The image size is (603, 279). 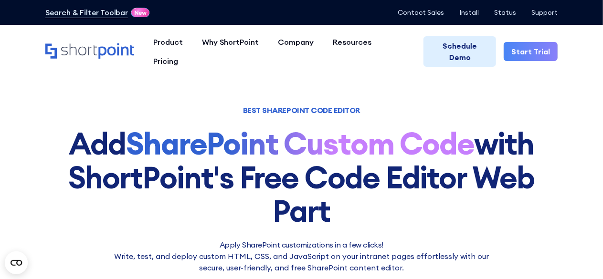 What do you see at coordinates (86, 12) in the screenshot?
I see `a: Search & Filter Toolbar` at bounding box center [86, 12].